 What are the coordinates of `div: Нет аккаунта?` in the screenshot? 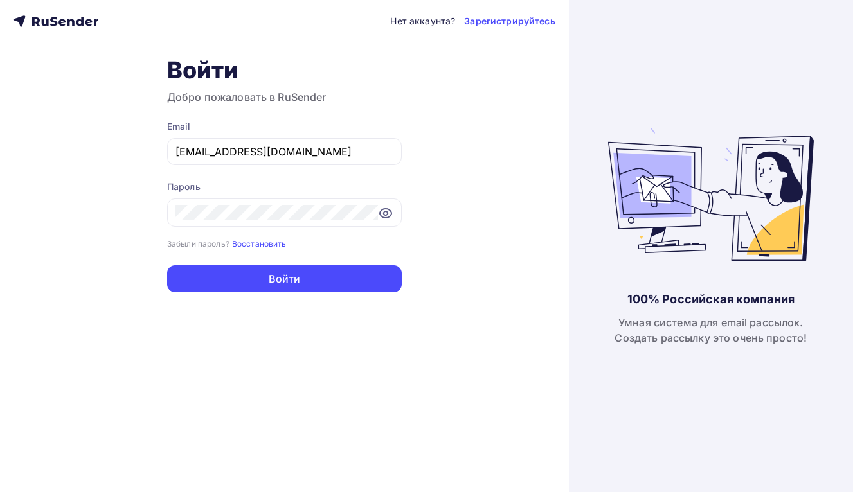 It's located at (422, 21).